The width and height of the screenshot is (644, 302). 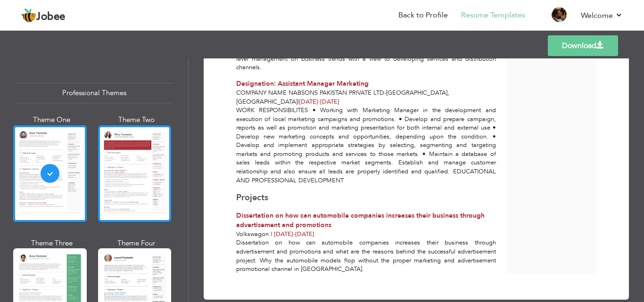 What do you see at coordinates (302, 83) in the screenshot?
I see `span: Designation: Assistant Manager Marketing` at bounding box center [302, 83].